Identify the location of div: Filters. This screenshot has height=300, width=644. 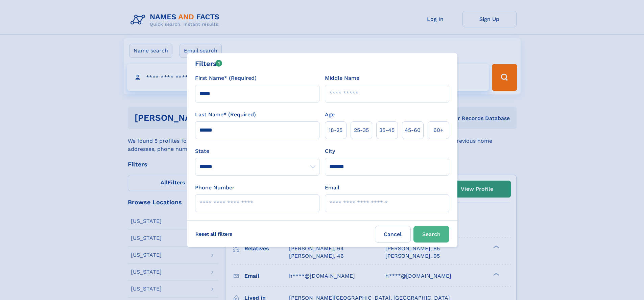
(209, 64).